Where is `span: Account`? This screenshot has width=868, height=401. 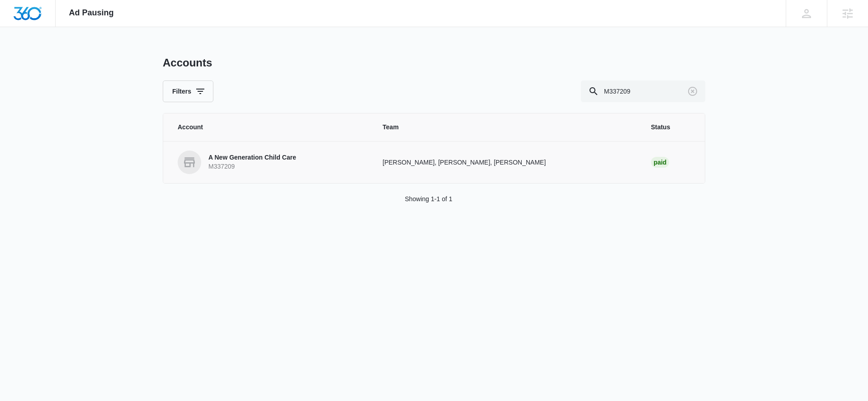
span: Account is located at coordinates (269, 127).